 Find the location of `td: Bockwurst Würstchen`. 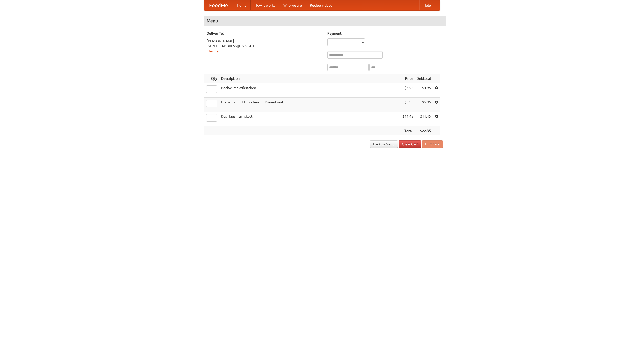

td: Bockwurst Würstchen is located at coordinates (310, 90).